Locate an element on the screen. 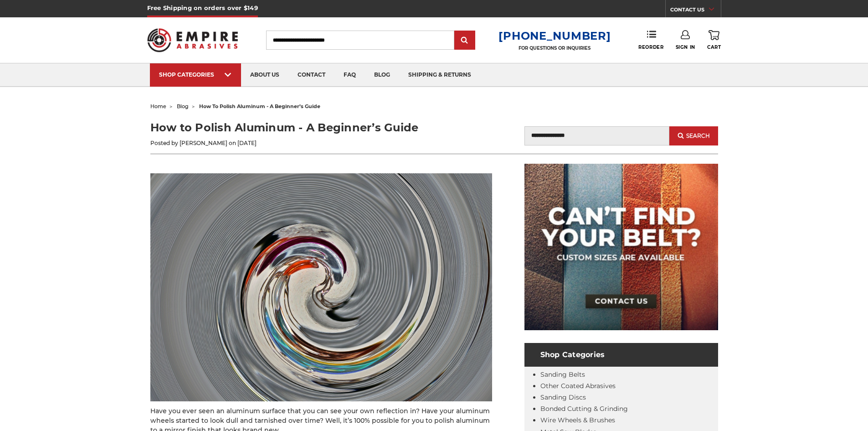  a: Wire Wheels & Brushes is located at coordinates (578, 420).